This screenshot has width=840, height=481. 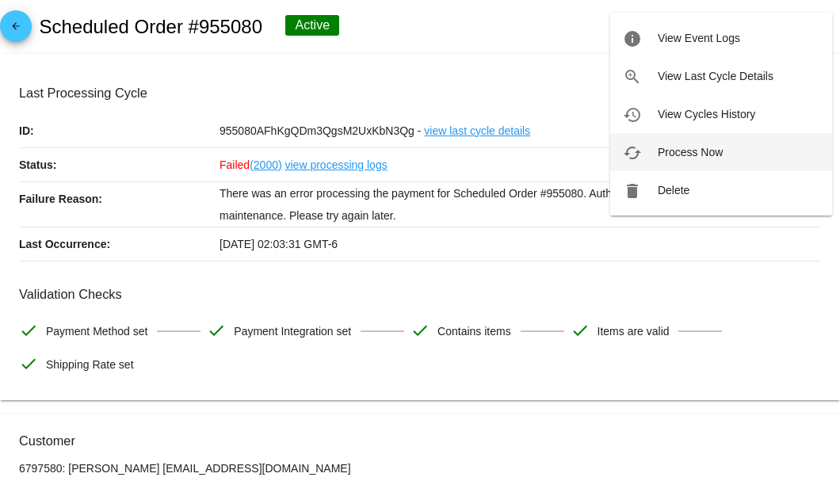 I want to click on mat-icon: history, so click(x=632, y=115).